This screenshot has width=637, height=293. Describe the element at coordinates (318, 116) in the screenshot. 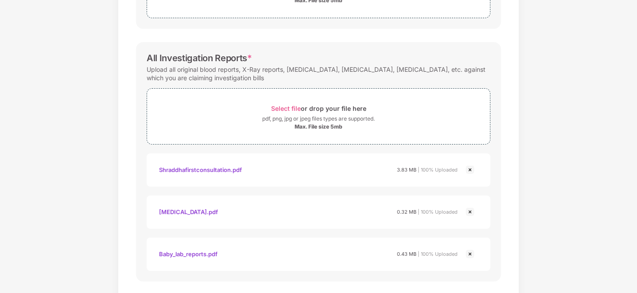

I see `span: Select fileor drop your file herepdf, png, jpg or jpeg files types are supported.Max. File size 5mb` at that location.